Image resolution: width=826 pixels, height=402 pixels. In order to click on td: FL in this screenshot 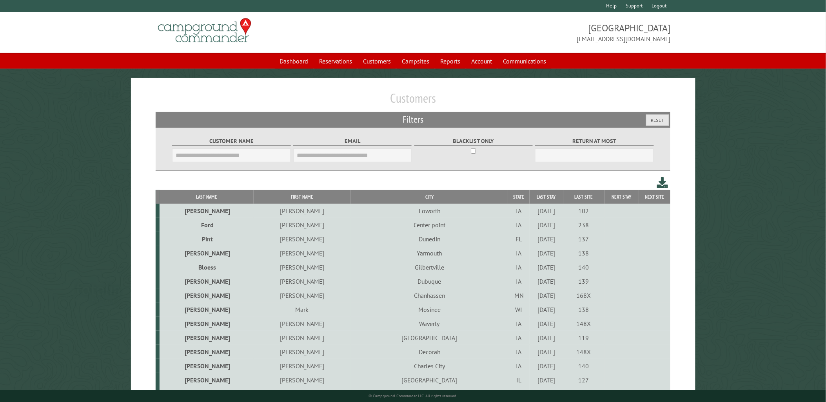, I will do `click(519, 239)`.